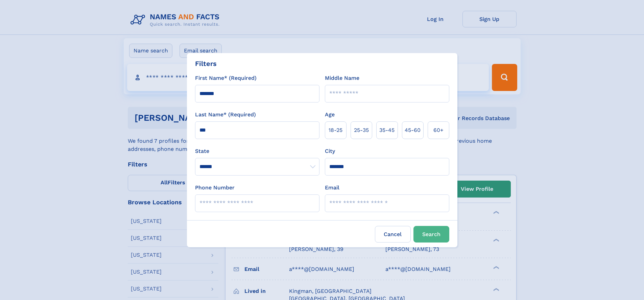 This screenshot has height=300, width=644. What do you see at coordinates (387, 130) in the screenshot?
I see `span: 35‑45` at bounding box center [387, 130].